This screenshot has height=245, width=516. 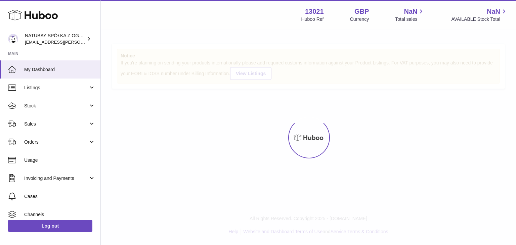 I want to click on img: kacper.antkowski@natubay.pl, so click(x=13, y=39).